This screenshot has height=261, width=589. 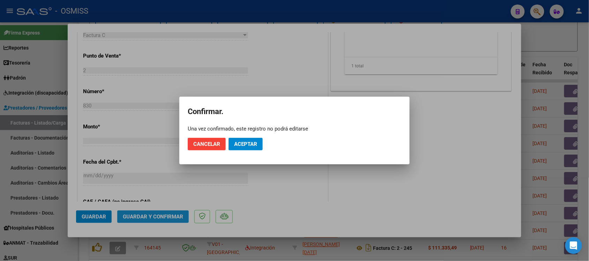 I want to click on button: Cancelar, so click(x=207, y=144).